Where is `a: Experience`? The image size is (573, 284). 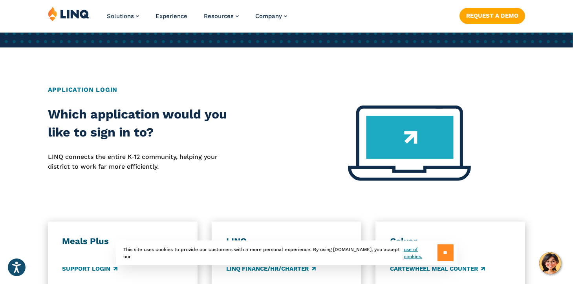 a: Experience is located at coordinates (171, 16).